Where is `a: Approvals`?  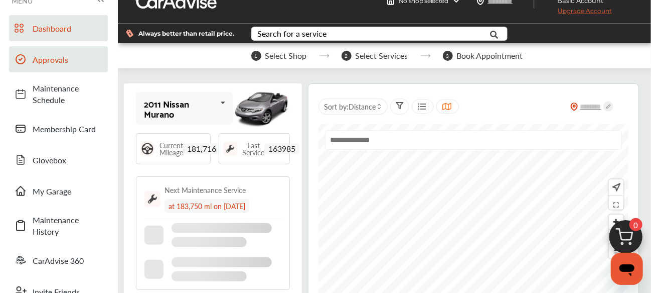
a: Approvals is located at coordinates (58, 59).